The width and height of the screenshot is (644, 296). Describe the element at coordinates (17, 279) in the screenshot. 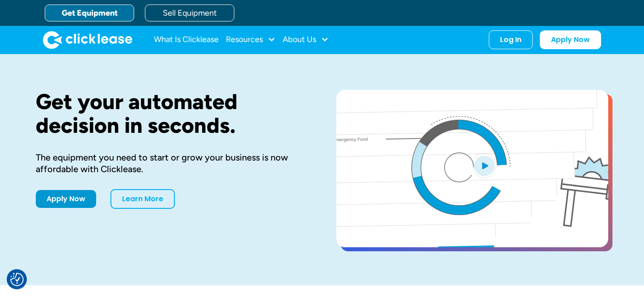

I see `img: Revisit consent button` at that location.